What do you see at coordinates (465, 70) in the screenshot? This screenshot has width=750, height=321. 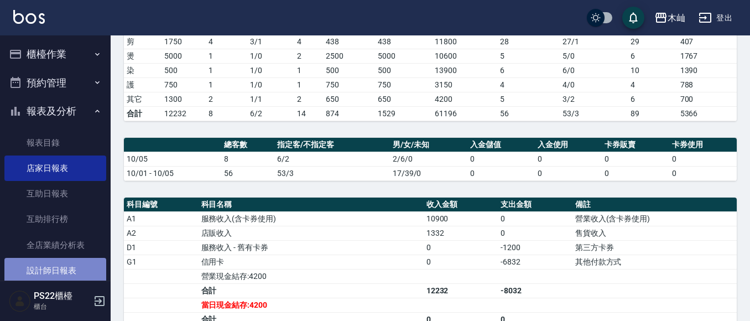 I see `td: 13900` at bounding box center [465, 70].